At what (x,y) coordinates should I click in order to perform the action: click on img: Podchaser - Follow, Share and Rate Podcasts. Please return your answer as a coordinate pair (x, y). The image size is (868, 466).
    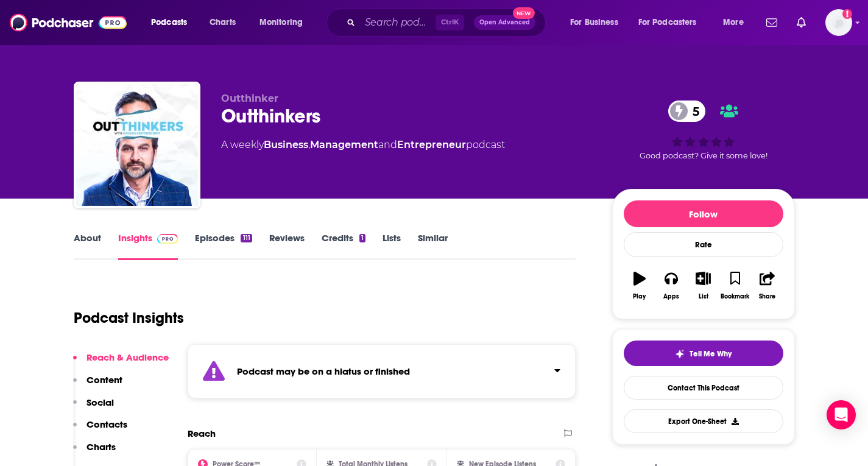
    Looking at the image, I should click on (68, 23).